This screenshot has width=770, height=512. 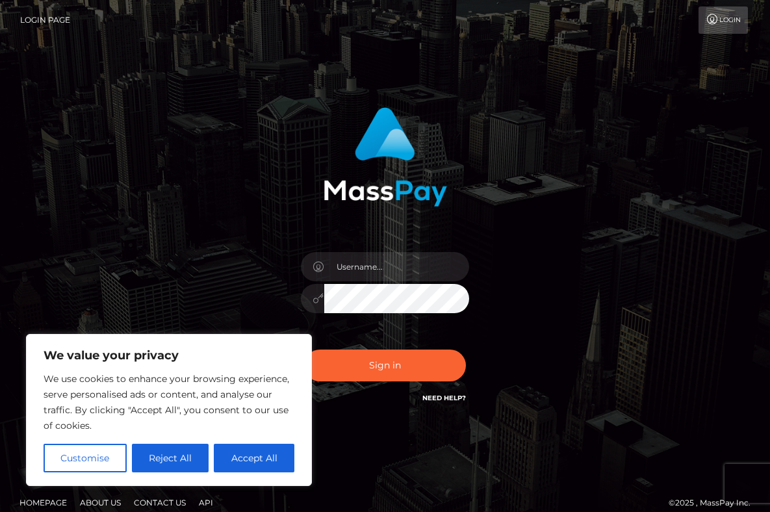 I want to click on p: We use cookies to enhance your browsing experience, serve personalised ads or content, and analys..., so click(x=169, y=402).